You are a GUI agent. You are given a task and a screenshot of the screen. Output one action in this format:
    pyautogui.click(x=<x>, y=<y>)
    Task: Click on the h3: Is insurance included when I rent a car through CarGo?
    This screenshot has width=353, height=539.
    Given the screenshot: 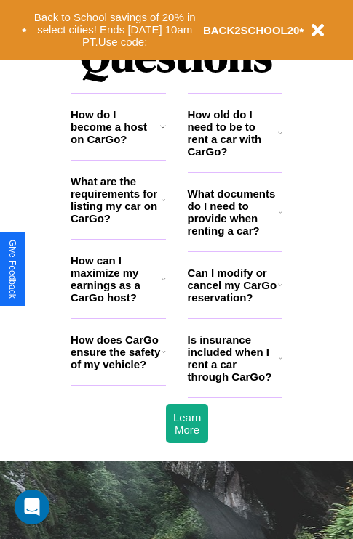 What is the action you would take?
    pyautogui.click(x=233, y=358)
    